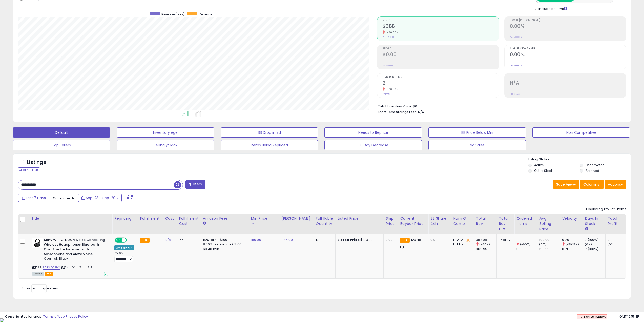 This screenshot has height=322, width=644. I want to click on button: Last 7 Days, so click(35, 198).